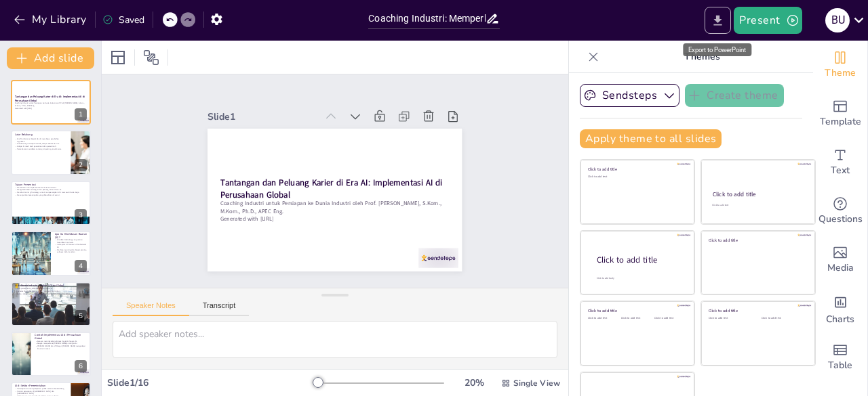 This screenshot has width=868, height=396. What do you see at coordinates (840, 122) in the screenshot?
I see `span: Template` at bounding box center [840, 122].